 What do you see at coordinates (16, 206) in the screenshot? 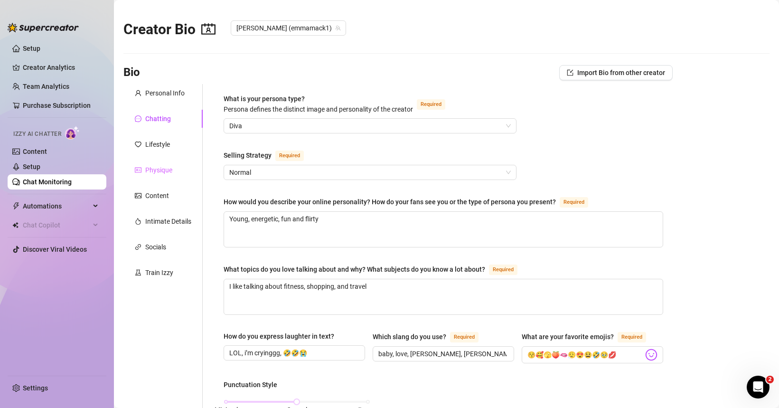
I see `span: thunderbolt` at bounding box center [16, 206].